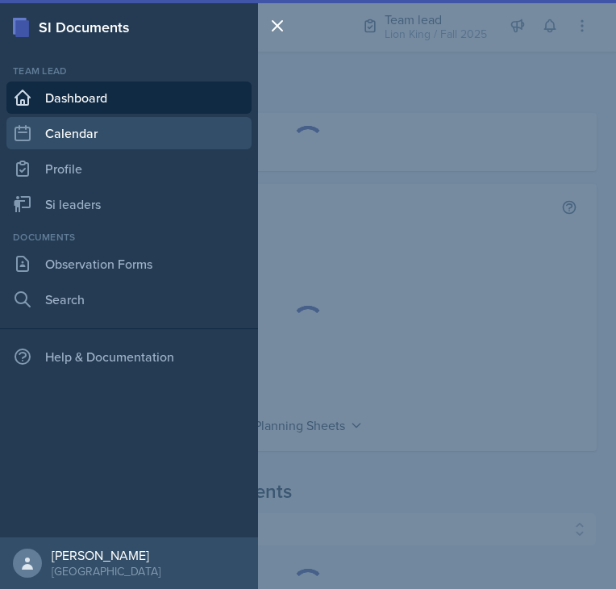 This screenshot has height=589, width=616. Describe the element at coordinates (129, 98) in the screenshot. I see `a: Dashboard` at that location.